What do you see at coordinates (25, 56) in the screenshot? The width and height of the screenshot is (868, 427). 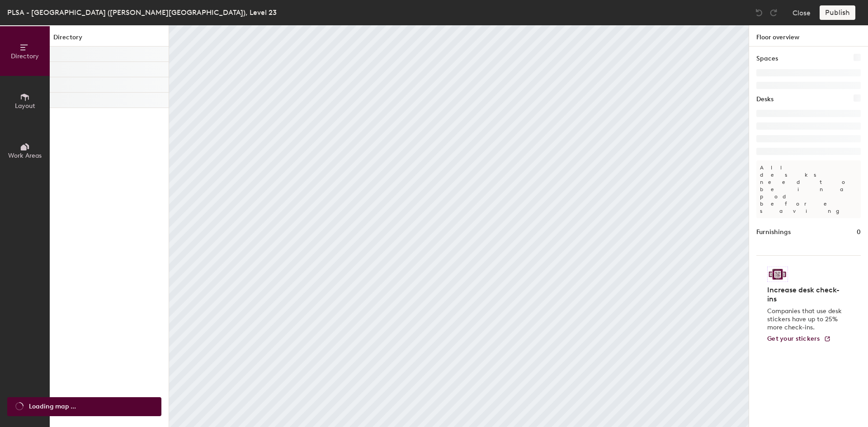 I see `span: Directory` at bounding box center [25, 56].